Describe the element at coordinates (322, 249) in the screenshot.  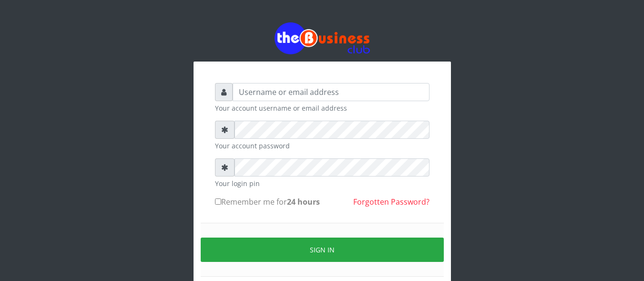
I see `button: Sign in` at that location.